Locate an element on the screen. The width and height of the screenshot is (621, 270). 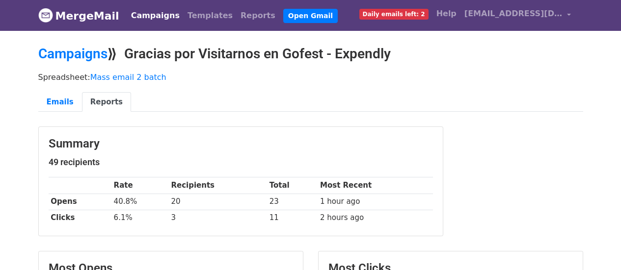
a: Daily emails left: 2 is located at coordinates (394, 14).